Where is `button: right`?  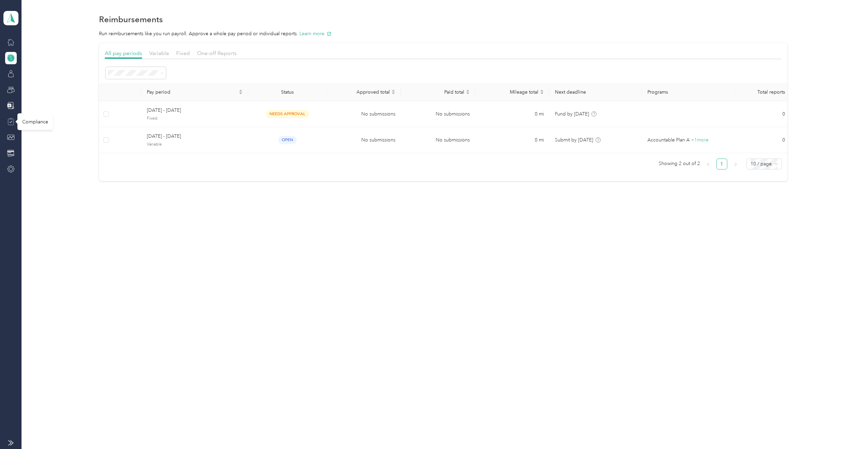
button: right is located at coordinates (735, 164).